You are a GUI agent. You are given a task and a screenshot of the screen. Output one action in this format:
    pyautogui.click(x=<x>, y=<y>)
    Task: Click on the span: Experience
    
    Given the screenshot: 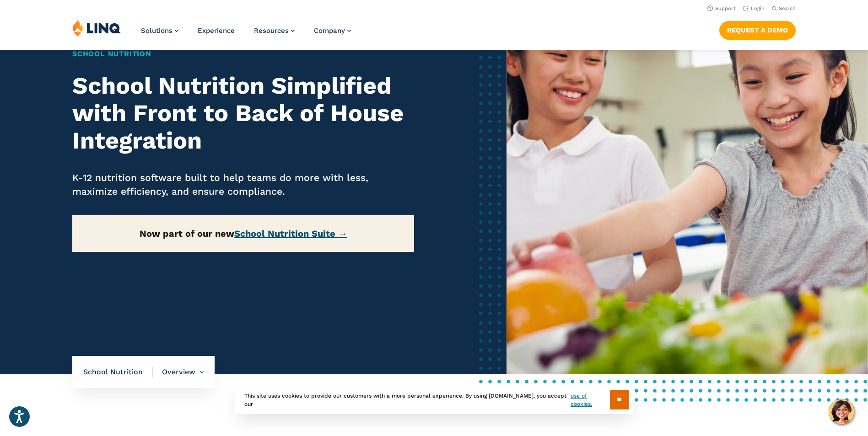 What is the action you would take?
    pyautogui.click(x=216, y=31)
    